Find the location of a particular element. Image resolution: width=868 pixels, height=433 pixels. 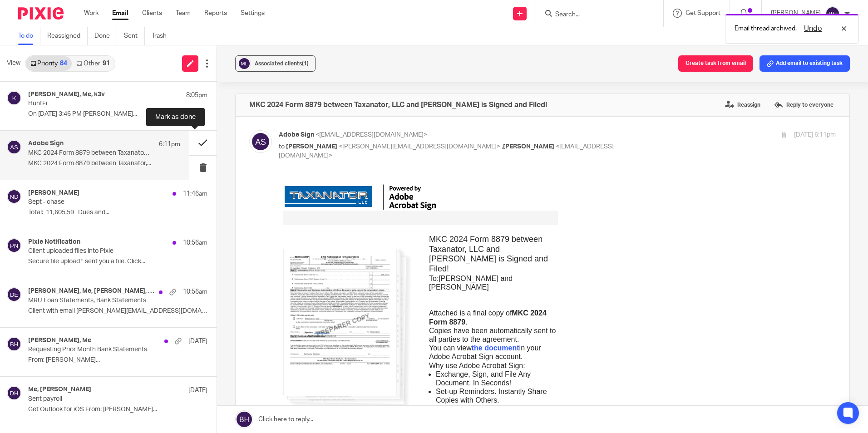

a: Trash is located at coordinates (162, 36).